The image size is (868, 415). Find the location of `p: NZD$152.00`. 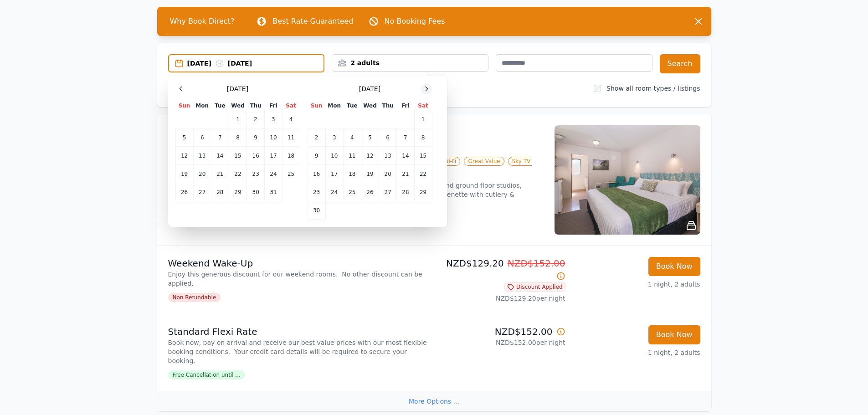

p: NZD$152.00 is located at coordinates (501, 332).